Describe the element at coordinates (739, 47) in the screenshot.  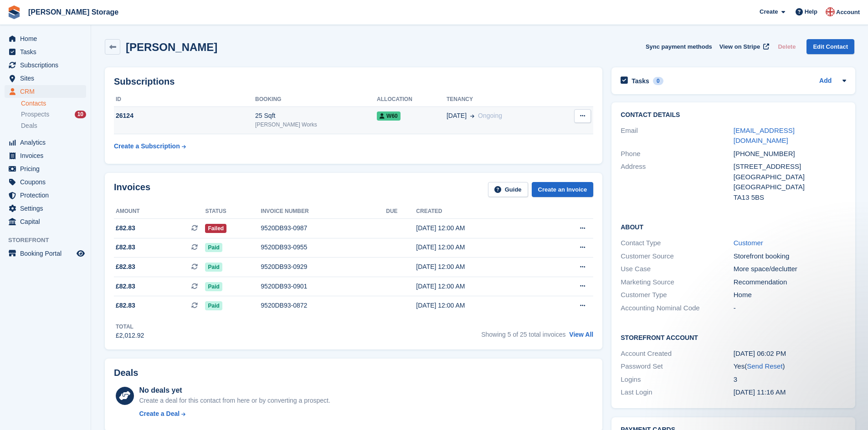
I see `span: View on Stripe` at that location.